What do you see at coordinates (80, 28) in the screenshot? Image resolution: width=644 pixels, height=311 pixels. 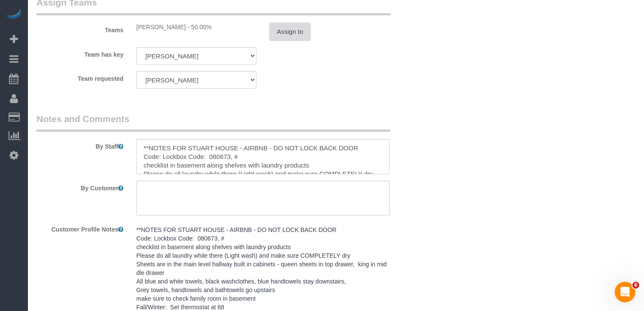 I see `label: Teams` at bounding box center [80, 28].